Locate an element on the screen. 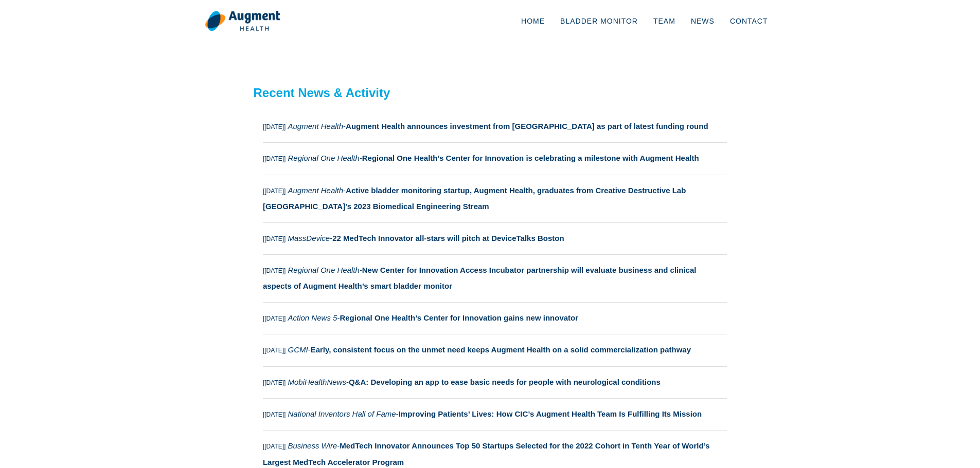  a: Team is located at coordinates (664, 21).